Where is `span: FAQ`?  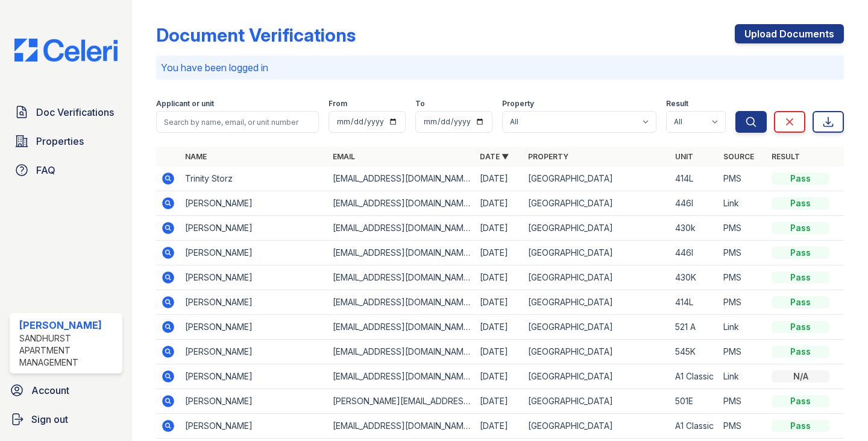 span: FAQ is located at coordinates (46, 170).